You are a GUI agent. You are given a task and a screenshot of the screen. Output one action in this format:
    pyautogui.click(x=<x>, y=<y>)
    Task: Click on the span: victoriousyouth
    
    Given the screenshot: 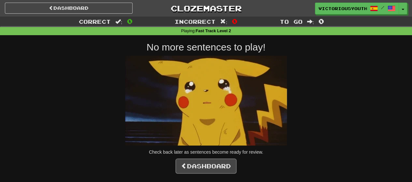 What is the action you would take?
    pyautogui.click(x=343, y=8)
    